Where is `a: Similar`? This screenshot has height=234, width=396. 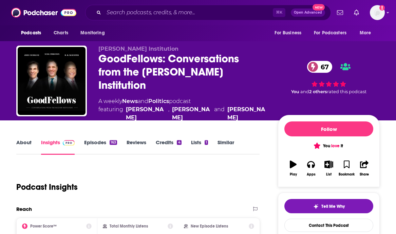
a: Similar is located at coordinates (226, 147).